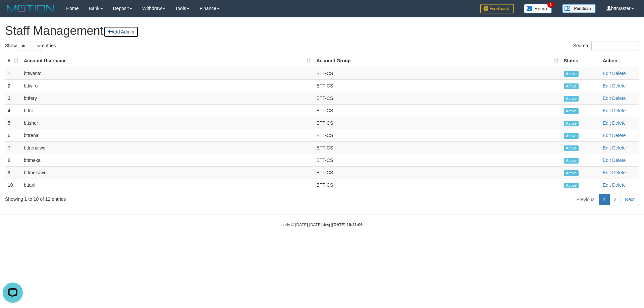 This screenshot has width=644, height=308. What do you see at coordinates (167, 86) in the screenshot?
I see `td: bttwiro` at bounding box center [167, 86].